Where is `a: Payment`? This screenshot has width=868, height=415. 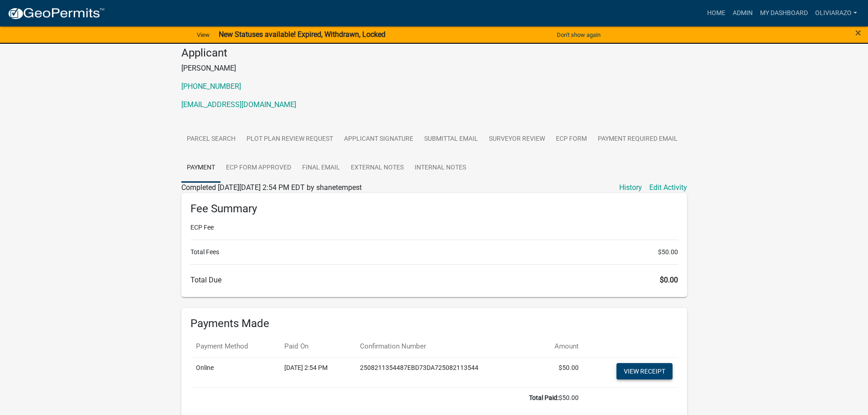
a: Payment is located at coordinates (201, 169).